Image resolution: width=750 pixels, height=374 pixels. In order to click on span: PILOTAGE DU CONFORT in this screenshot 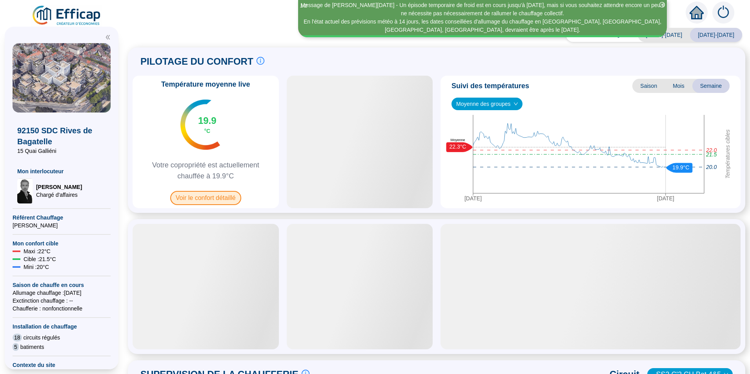, I will do `click(197, 62)`.